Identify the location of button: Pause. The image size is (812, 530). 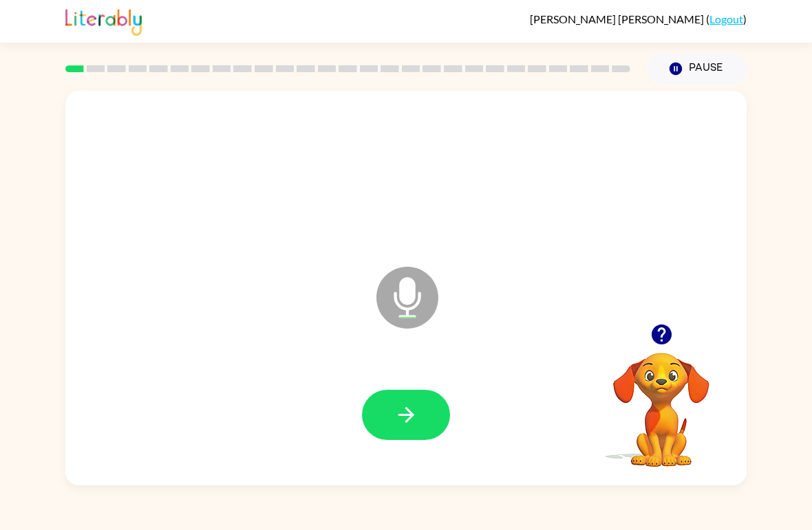
(696, 69).